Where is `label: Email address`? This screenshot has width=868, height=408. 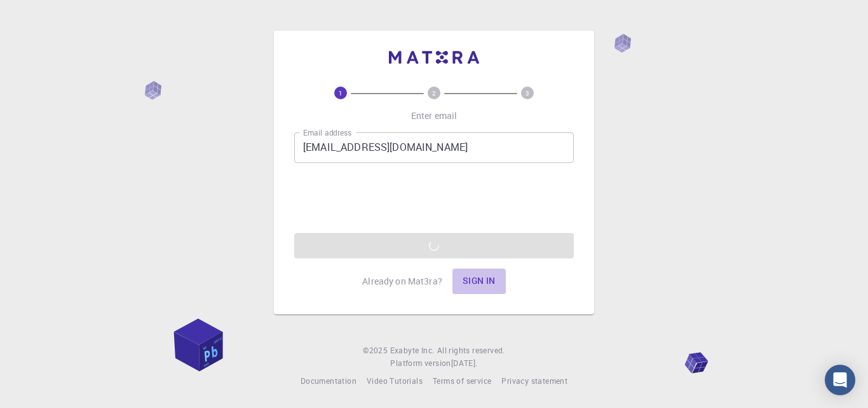
label: Email address is located at coordinates (327, 132).